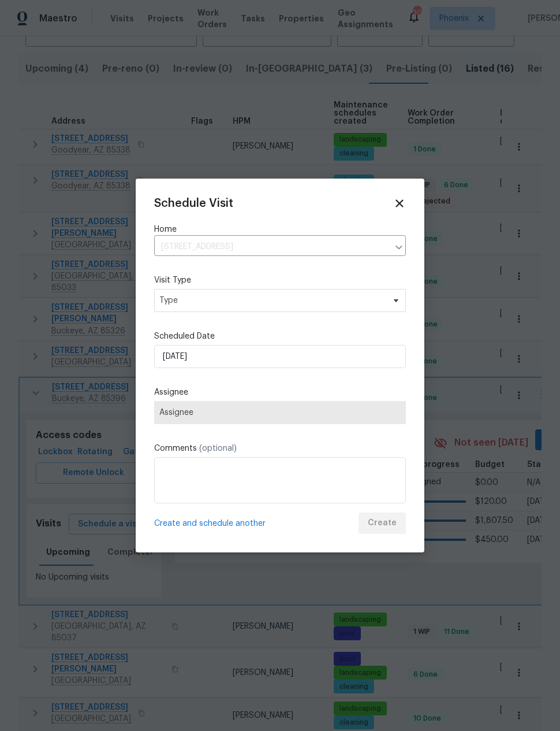 This screenshot has width=560, height=731. What do you see at coordinates (280, 281) in the screenshot?
I see `label: Visit Type` at bounding box center [280, 281].